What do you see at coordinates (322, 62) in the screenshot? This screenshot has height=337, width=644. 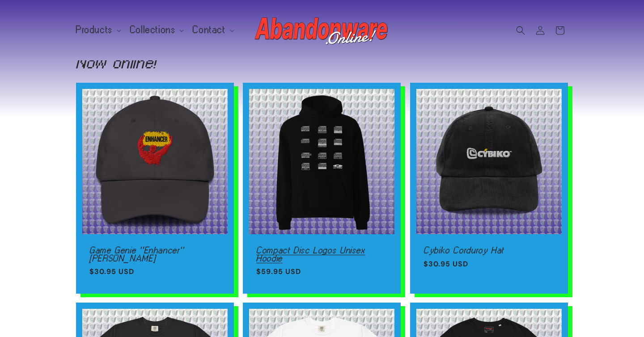 I see `h2: Now online!` at bounding box center [322, 62].